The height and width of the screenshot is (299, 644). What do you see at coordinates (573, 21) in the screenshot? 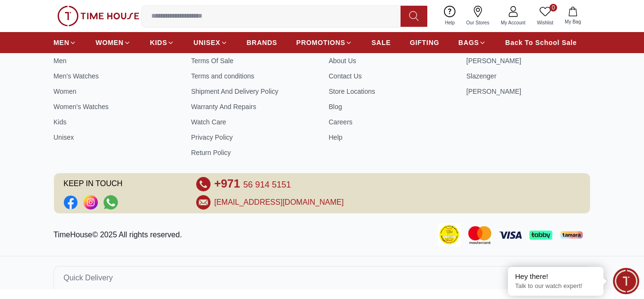
I see `span: My Bag` at bounding box center [573, 21].